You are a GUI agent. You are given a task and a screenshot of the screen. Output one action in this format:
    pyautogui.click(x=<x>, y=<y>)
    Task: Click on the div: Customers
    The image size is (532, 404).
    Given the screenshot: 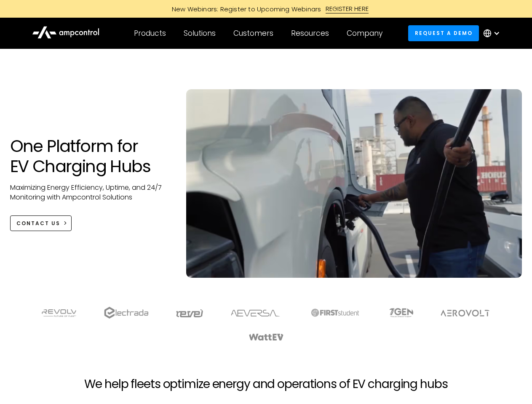 What is the action you would take?
    pyautogui.click(x=253, y=33)
    